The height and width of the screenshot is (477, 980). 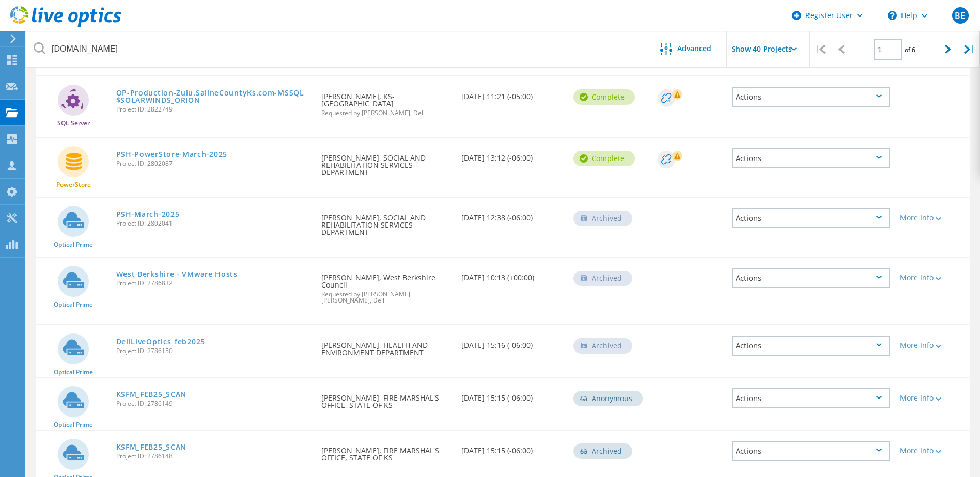 I want to click on div: Anonymous, so click(x=608, y=399).